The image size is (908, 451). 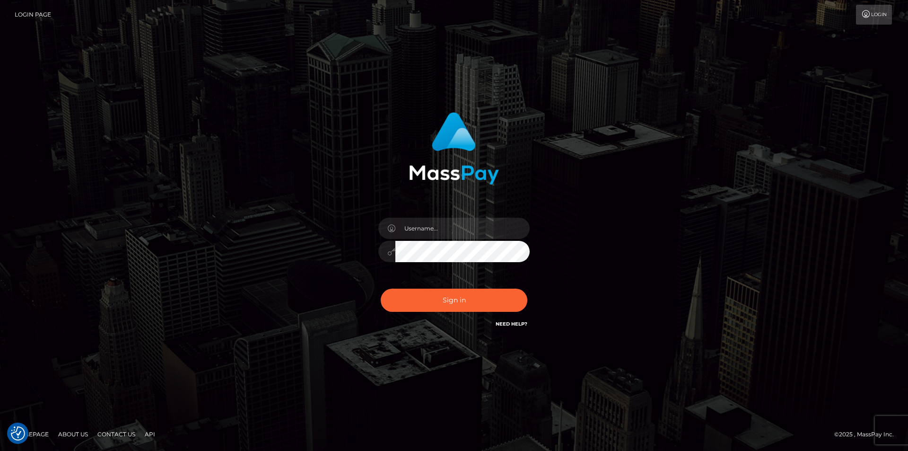 I want to click on img: MassPay Login, so click(x=454, y=148).